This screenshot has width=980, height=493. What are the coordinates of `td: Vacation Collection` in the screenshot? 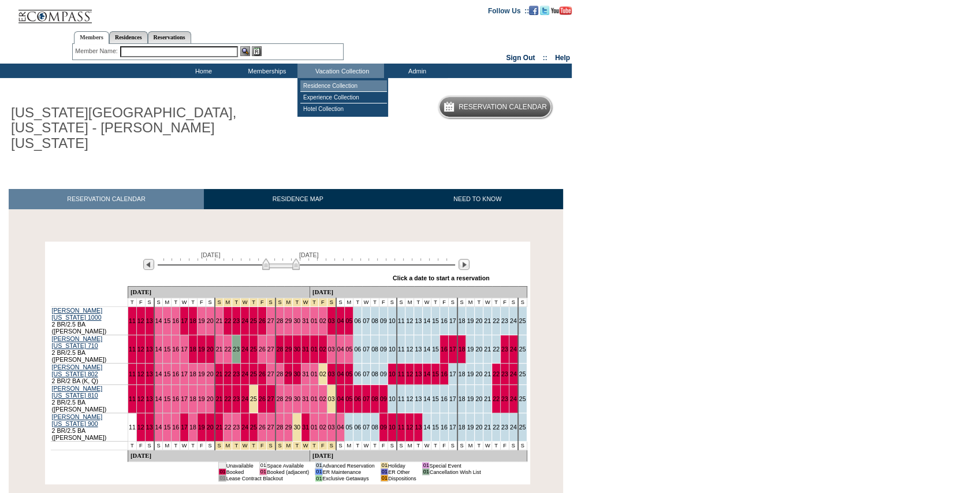 It's located at (341, 71).